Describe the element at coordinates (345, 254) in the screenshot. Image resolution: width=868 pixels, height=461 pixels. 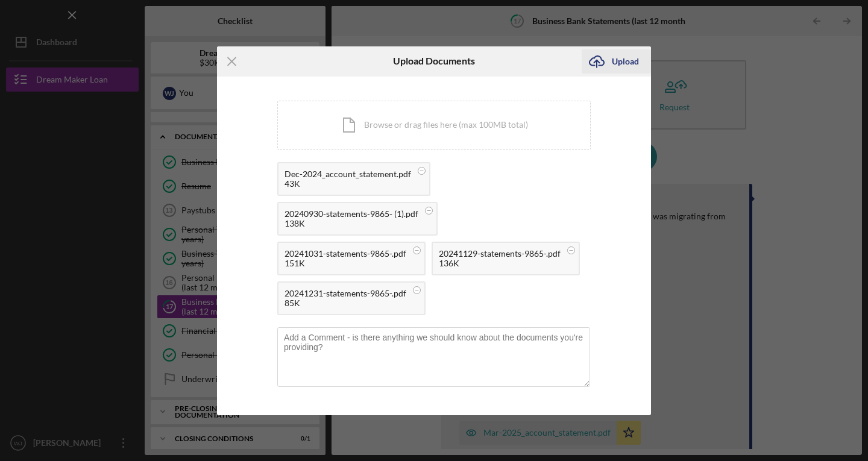
I see `div: 20241031-statements-9865-.pdf` at that location.